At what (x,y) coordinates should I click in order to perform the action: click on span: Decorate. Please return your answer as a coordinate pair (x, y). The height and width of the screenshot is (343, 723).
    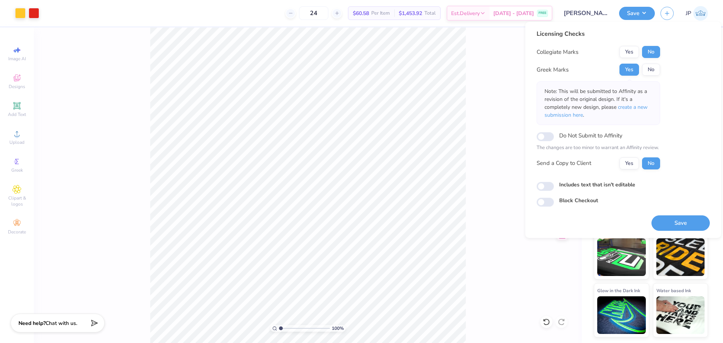
    Looking at the image, I should click on (17, 232).